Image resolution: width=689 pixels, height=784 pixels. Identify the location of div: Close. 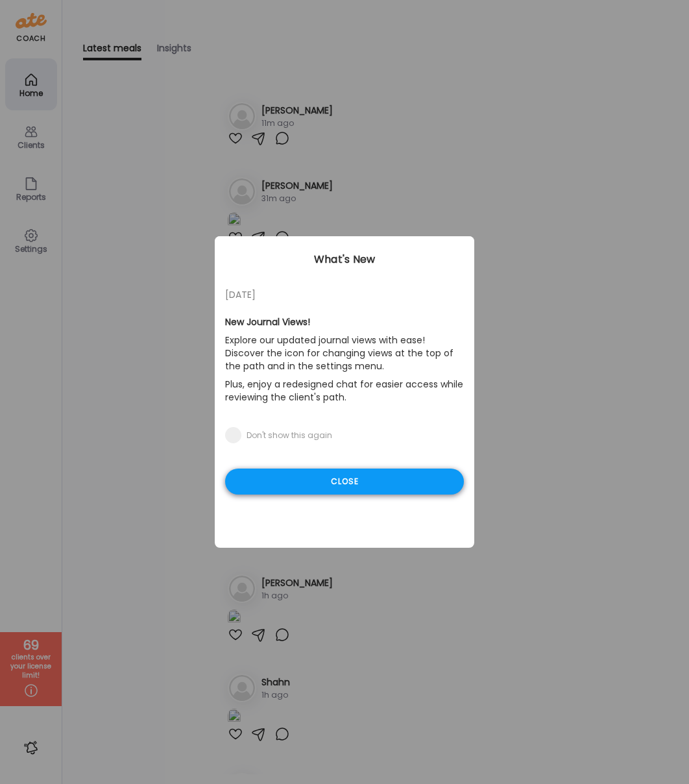
(345, 482).